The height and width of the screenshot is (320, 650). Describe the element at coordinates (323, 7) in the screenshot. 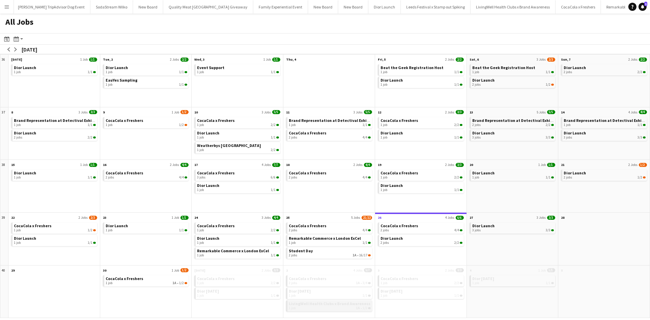

I see `button: New Board` at that location.